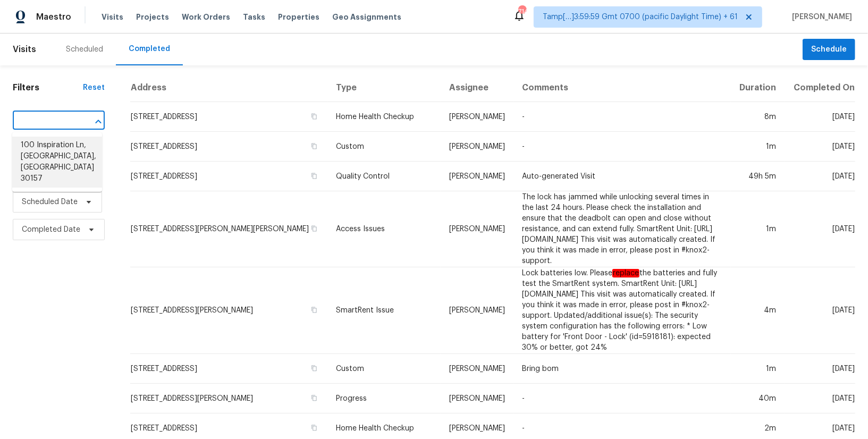  I want to click on span: Geo Assignments, so click(366, 17).